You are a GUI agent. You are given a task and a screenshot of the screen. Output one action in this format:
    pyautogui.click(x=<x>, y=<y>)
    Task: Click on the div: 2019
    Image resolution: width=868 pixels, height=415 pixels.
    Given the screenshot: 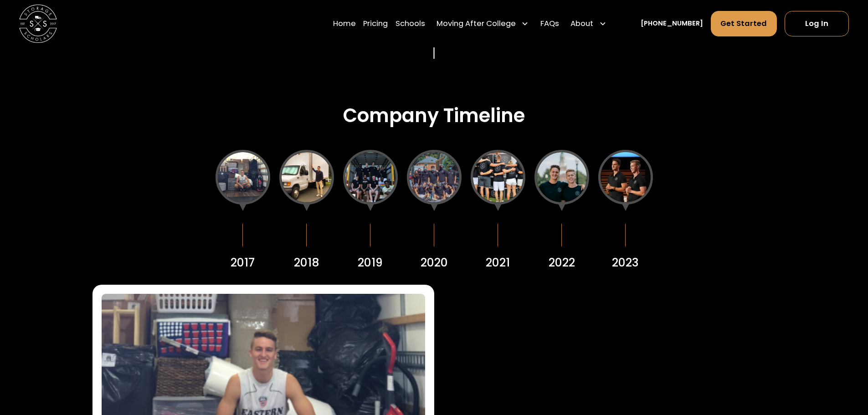 What is the action you would take?
    pyautogui.click(x=370, y=262)
    